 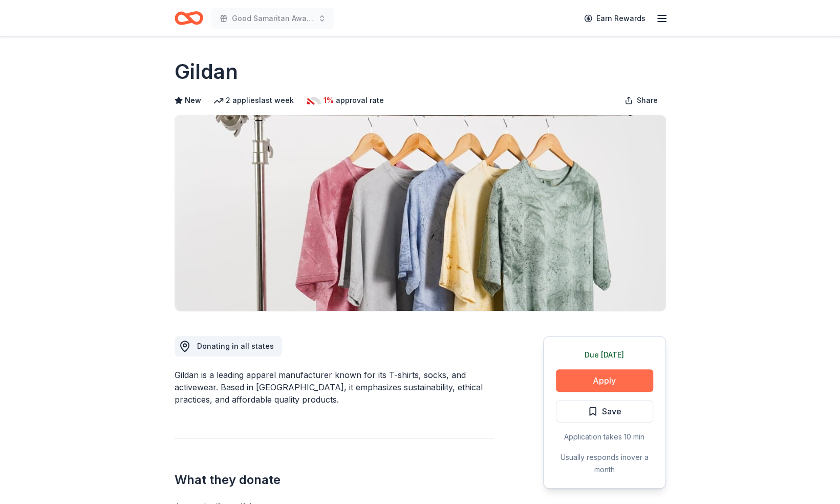 I want to click on div: Usually responds in over a month, so click(x=605, y=464).